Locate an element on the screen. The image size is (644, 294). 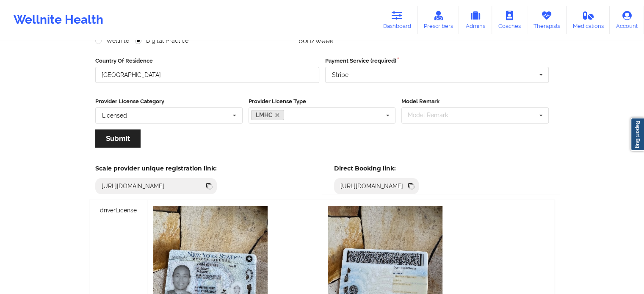
label: Payment Service (required) is located at coordinates (437, 61).